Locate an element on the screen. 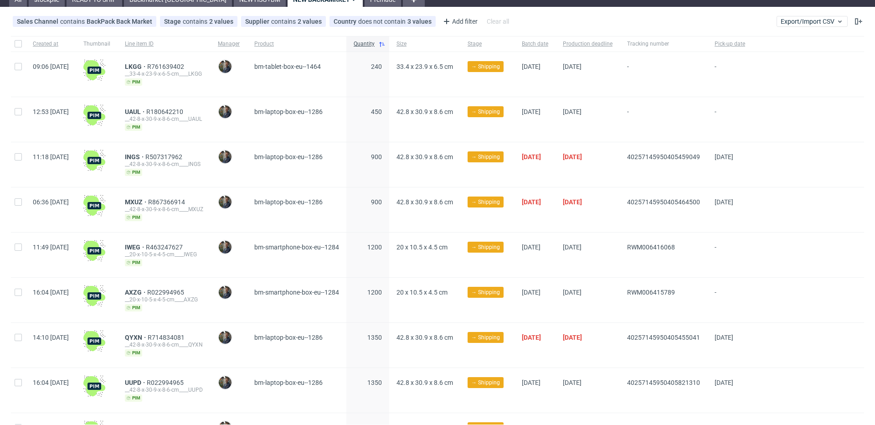  span: 40257145950405459049 is located at coordinates (663, 157).